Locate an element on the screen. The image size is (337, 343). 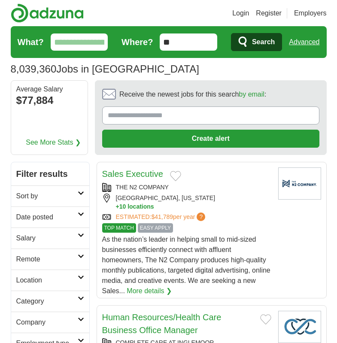
a: Employers is located at coordinates (311, 13).